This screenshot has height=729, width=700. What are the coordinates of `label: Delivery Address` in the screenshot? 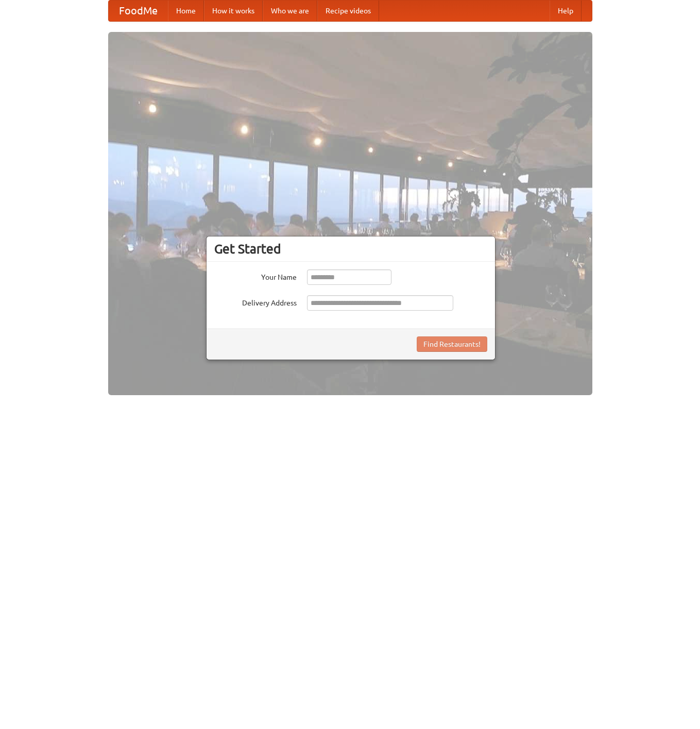 It's located at (255, 301).